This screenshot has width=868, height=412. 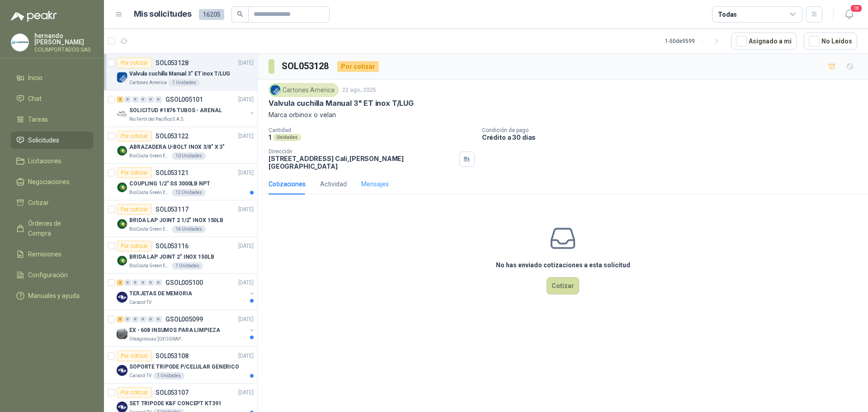 I want to click on p: SOL053116, so click(x=172, y=246).